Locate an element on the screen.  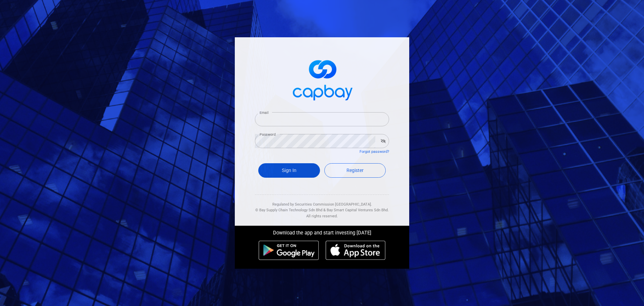
a: Forgot password? is located at coordinates (374, 151).